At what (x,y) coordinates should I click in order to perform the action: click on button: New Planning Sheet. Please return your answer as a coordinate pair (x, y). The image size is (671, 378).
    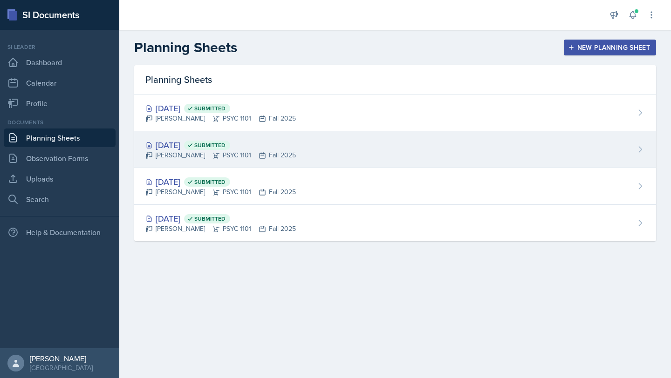
    Looking at the image, I should click on (610, 48).